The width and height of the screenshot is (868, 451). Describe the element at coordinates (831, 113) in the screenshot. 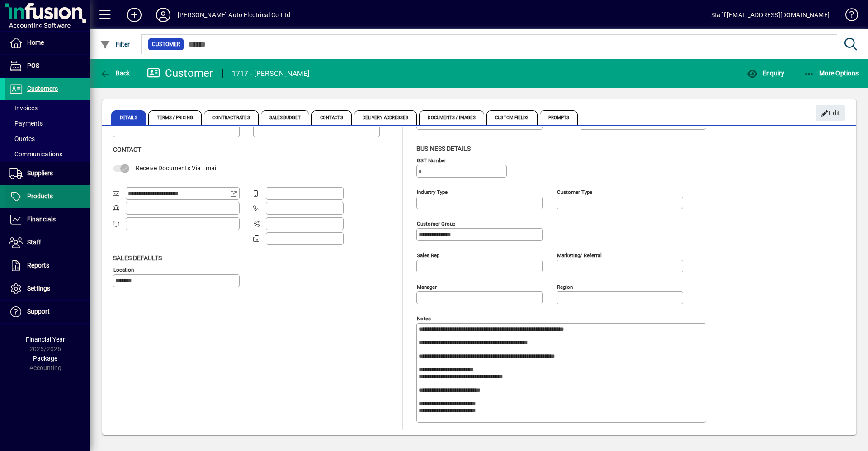

I see `button: Edit` at that location.